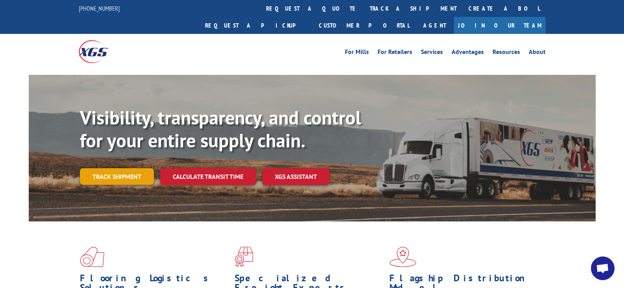  What do you see at coordinates (256, 25) in the screenshot?
I see `a: Request a pickup` at bounding box center [256, 25].